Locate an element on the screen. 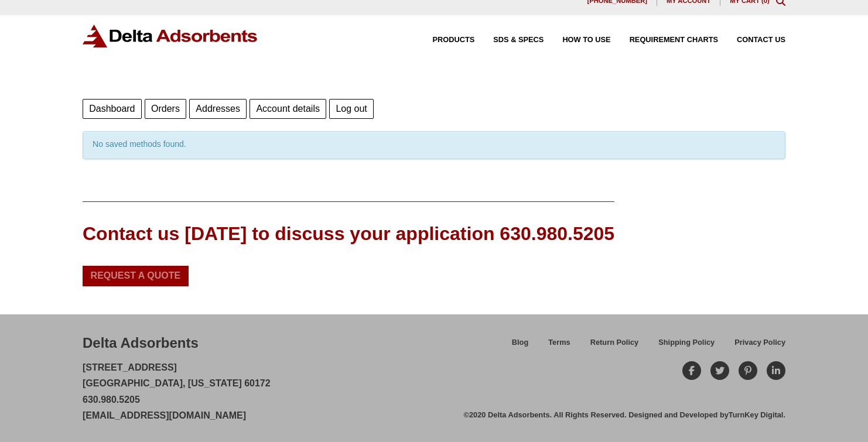 The width and height of the screenshot is (868, 442). a: Dashboard is located at coordinates (112, 109).